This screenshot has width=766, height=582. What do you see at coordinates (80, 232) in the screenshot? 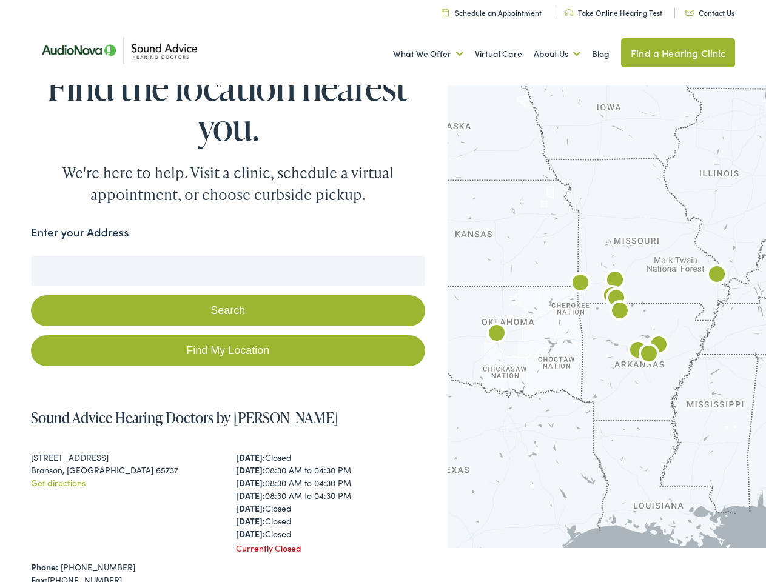
I see `label: Enter your Address` at bounding box center [80, 232].